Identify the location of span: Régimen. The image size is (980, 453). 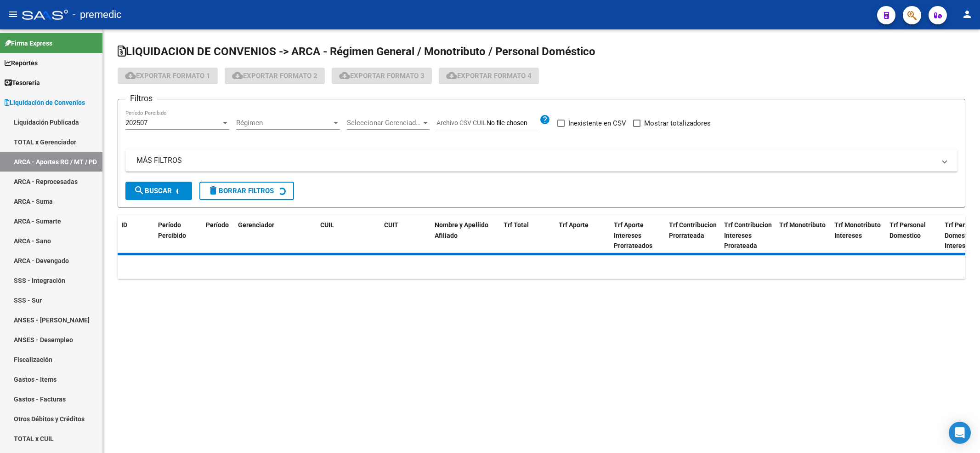
(284, 122).